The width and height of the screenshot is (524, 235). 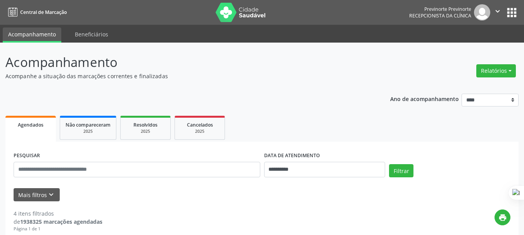 I want to click on button: Relatórios, so click(x=496, y=71).